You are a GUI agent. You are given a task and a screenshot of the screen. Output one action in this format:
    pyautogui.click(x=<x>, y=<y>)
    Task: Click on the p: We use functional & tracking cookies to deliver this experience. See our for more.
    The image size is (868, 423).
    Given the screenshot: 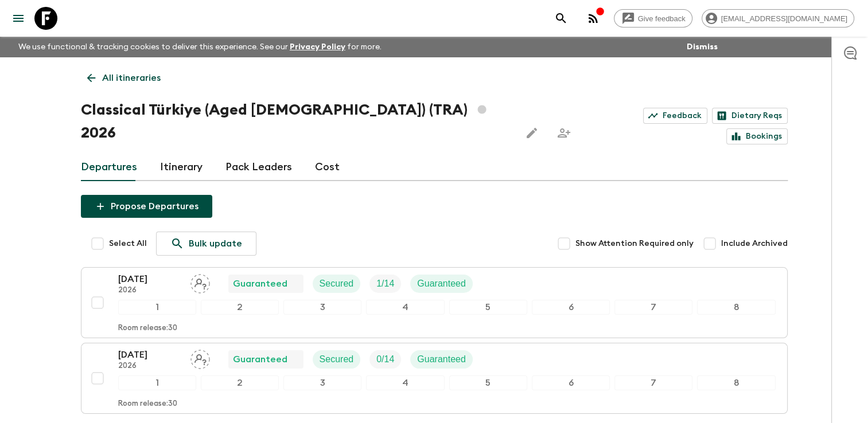 What is the action you would take?
    pyautogui.click(x=199, y=47)
    